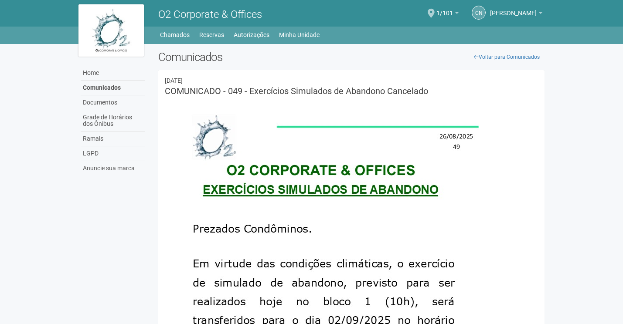 This screenshot has height=324, width=623. What do you see at coordinates (252, 35) in the screenshot?
I see `a: Autorizações` at bounding box center [252, 35].